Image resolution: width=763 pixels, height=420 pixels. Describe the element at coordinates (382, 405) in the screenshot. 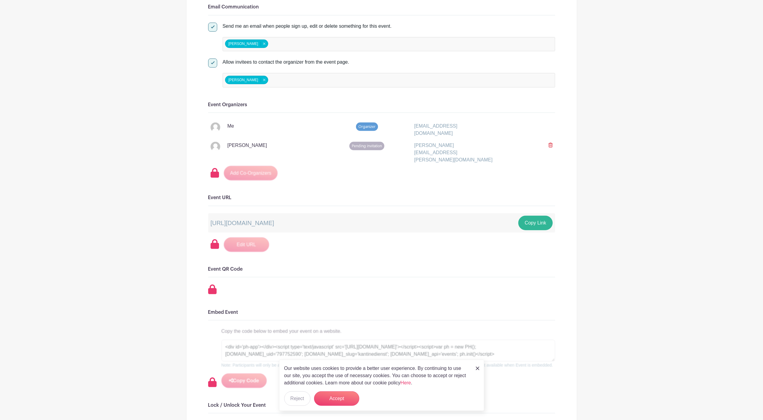

I see `h6: Lock / Unlock Your Event` at that location.